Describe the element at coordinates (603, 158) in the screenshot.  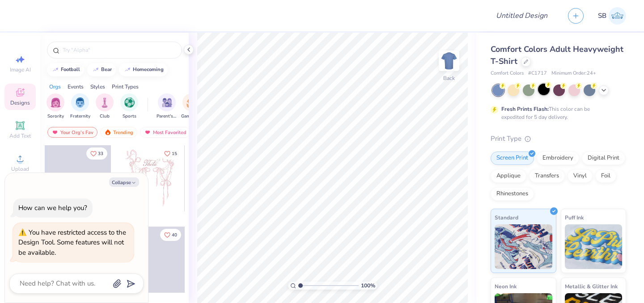
I see `div: Digital Print` at that location.